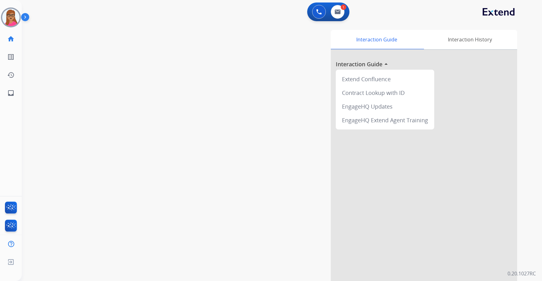 Image resolution: width=542 pixels, height=281 pixels. Describe the element at coordinates (376, 39) in the screenshot. I see `div: Interaction Guide` at that location.